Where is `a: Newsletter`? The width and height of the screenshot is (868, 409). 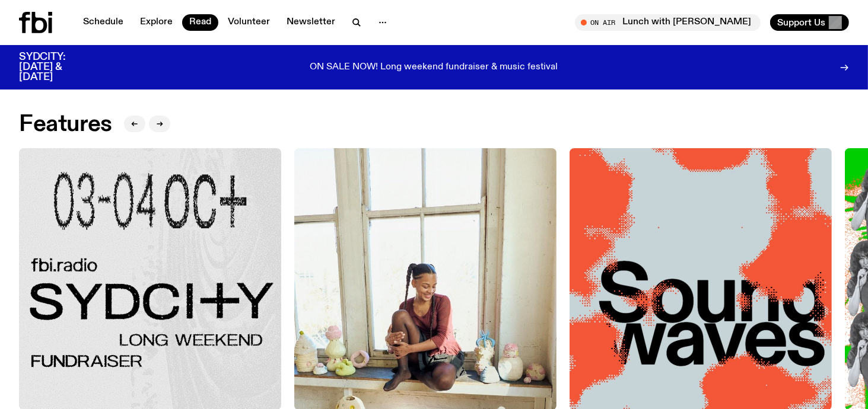 a: Newsletter is located at coordinates (311, 22).